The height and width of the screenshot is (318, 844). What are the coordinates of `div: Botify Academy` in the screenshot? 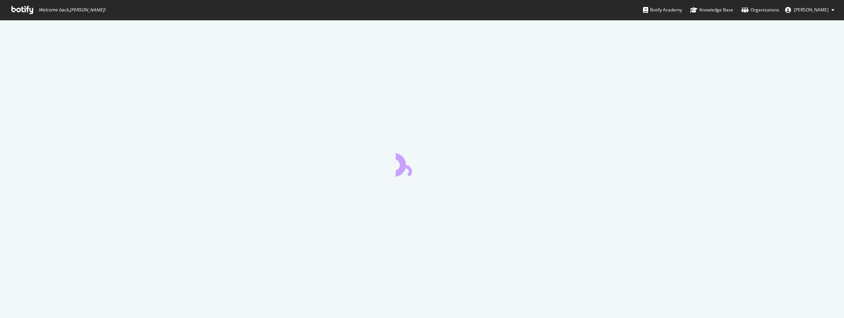 It's located at (663, 10).